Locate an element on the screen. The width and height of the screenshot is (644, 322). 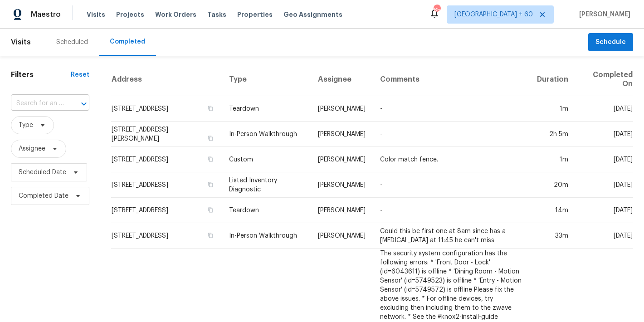
button: Open is located at coordinates (84, 104).